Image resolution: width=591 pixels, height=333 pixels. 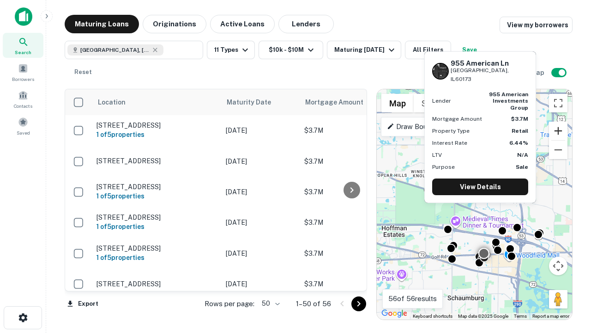 What do you see at coordinates (242, 24) in the screenshot?
I see `button: Active Loans` at bounding box center [242, 24].